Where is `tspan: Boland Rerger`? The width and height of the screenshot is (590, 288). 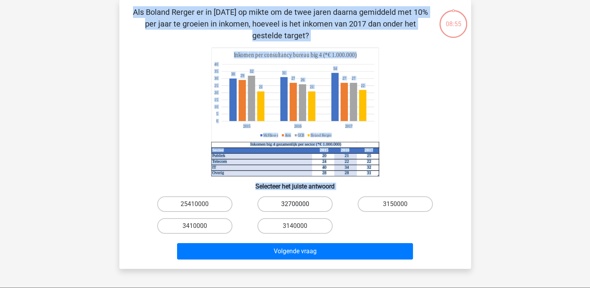 tspan: Boland Rerger is located at coordinates (321, 135).